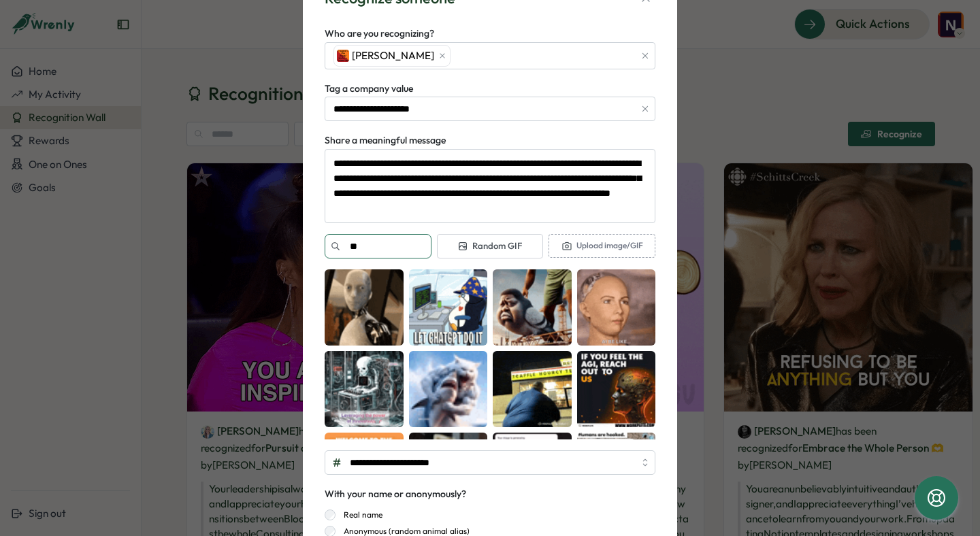 This screenshot has height=536, width=980. Describe the element at coordinates (343, 56) in the screenshot. I see `img: Cade Wolcott` at that location.